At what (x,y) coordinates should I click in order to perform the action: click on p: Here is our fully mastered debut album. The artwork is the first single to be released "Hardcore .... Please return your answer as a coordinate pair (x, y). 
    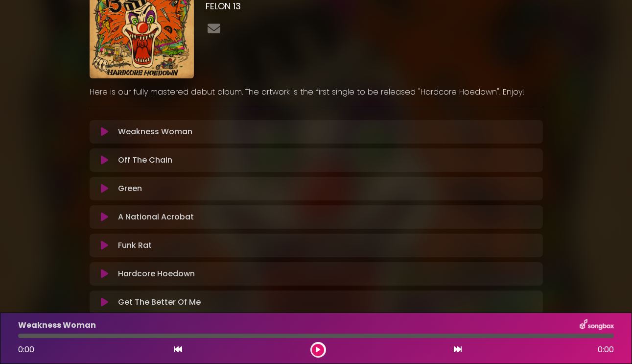
    Looking at the image, I should click on (316, 92).